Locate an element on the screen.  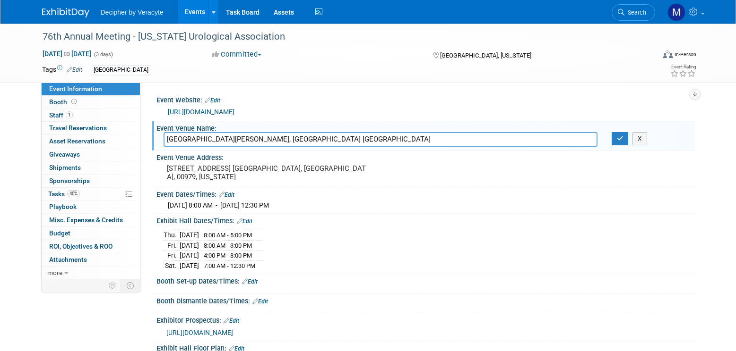
div: Event Website: is located at coordinates (425, 99).